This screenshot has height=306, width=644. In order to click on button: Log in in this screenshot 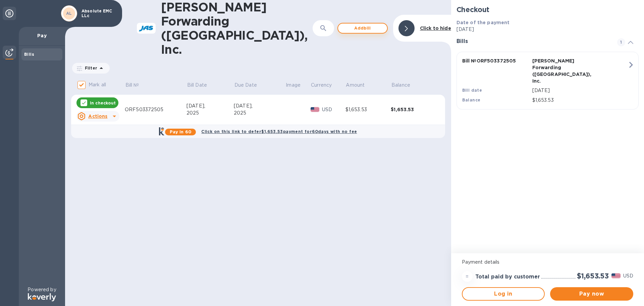, I will do `click(504, 294)`.